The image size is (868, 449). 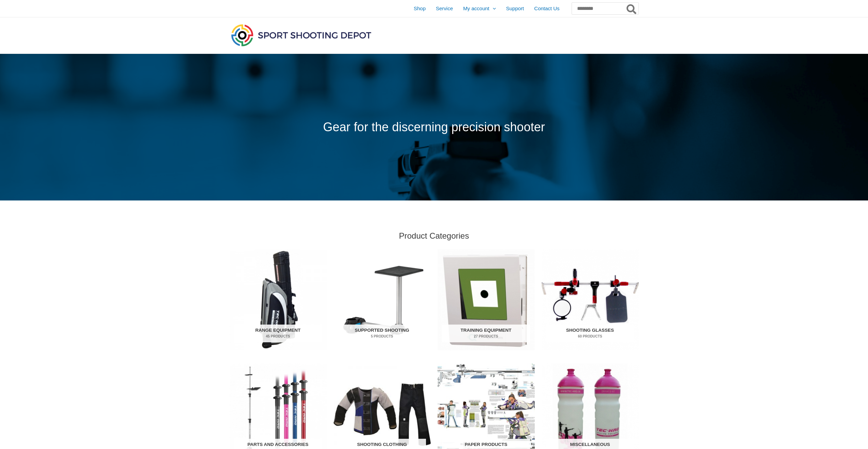 What do you see at coordinates (486, 337) in the screenshot?
I see `mark: 27 Products` at bounding box center [486, 337].